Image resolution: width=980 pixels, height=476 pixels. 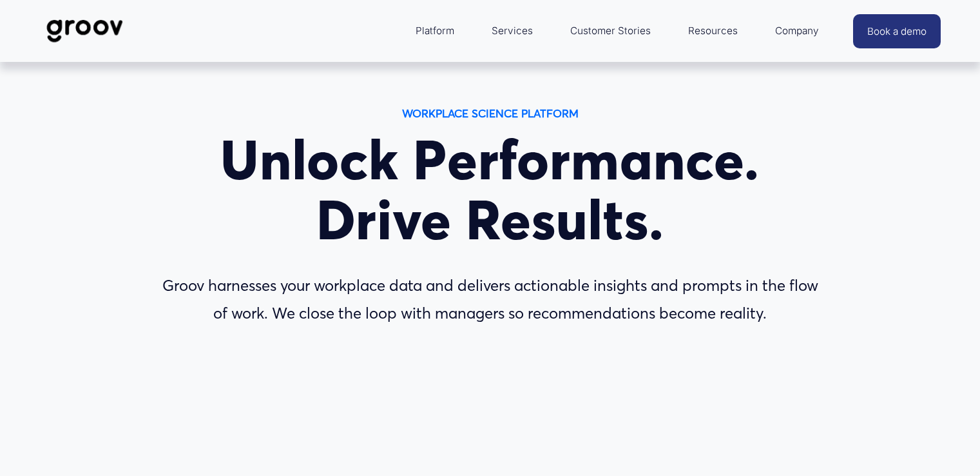 I want to click on span: Resources, so click(x=713, y=31).